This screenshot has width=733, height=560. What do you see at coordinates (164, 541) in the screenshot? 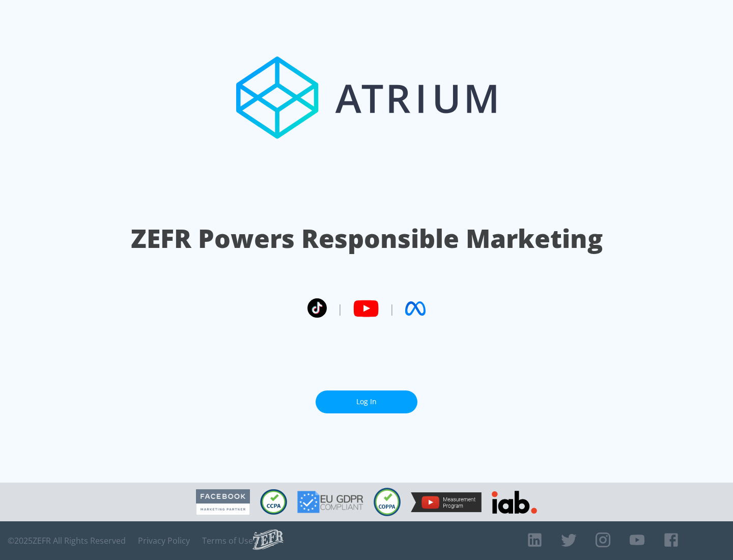
I see `a: Privacy Policy` at bounding box center [164, 541].